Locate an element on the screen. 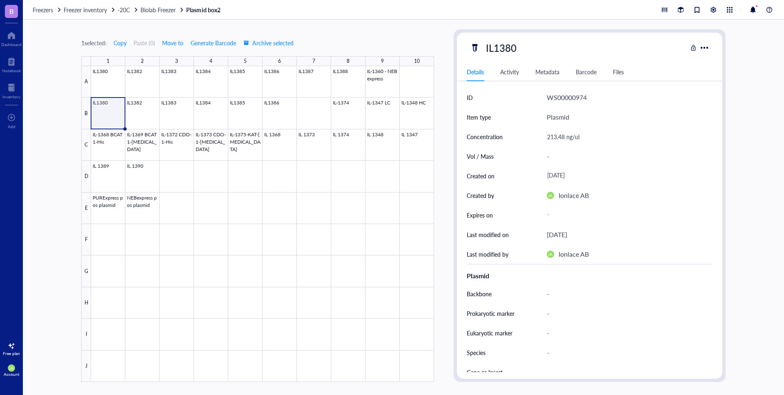 Image resolution: width=784 pixels, height=395 pixels. div: Eukaryotic marker is located at coordinates (490, 333).